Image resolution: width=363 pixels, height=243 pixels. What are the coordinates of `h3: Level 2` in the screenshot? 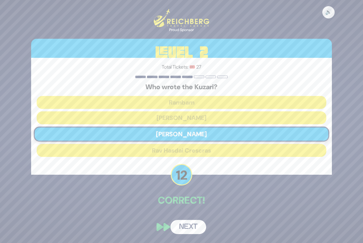 It's located at (181, 53).